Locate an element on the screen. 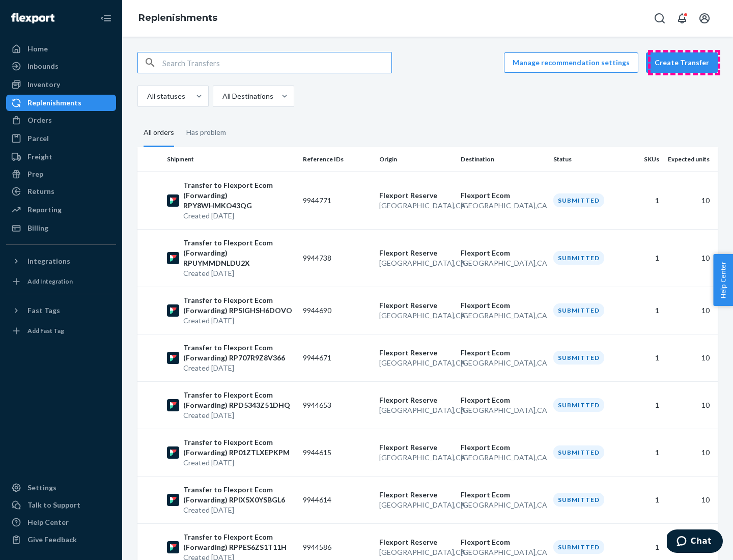 The height and width of the screenshot is (560, 733). button: Talk to Support is located at coordinates (61, 505).